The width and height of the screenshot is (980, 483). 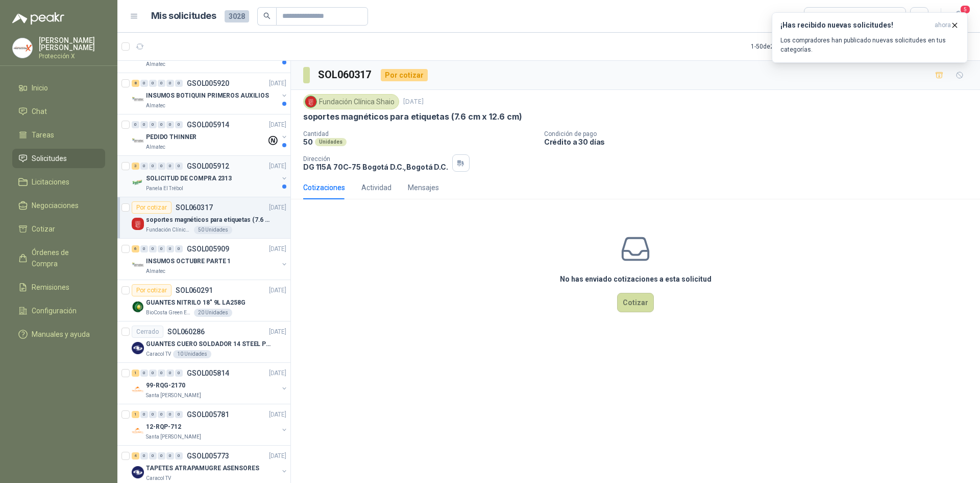 What do you see at coordinates (203, 468) in the screenshot?
I see `p: TAPETES ATRAPAMUGRE ASENSORES` at bounding box center [203, 468].